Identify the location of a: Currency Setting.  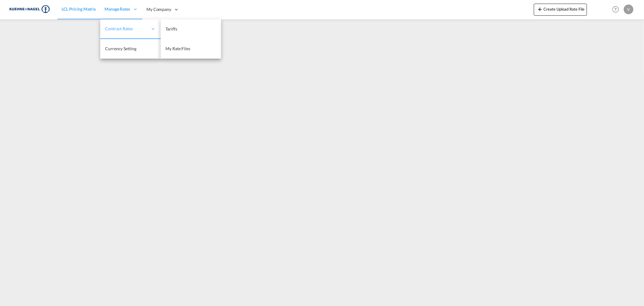
(130, 49).